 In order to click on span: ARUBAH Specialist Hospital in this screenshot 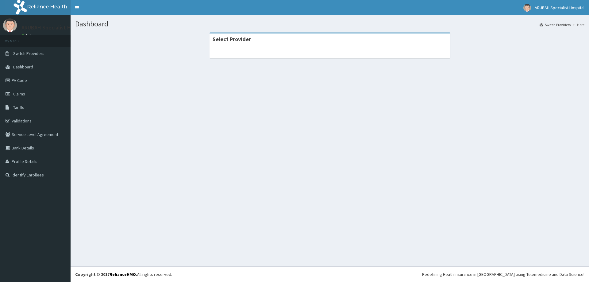, I will do `click(560, 8)`.